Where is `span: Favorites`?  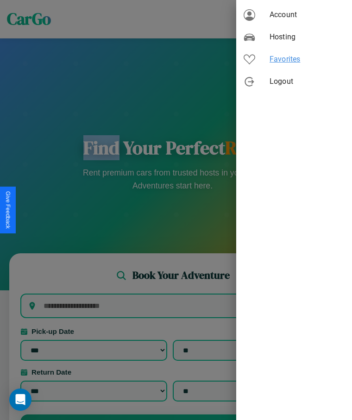
span: Favorites is located at coordinates (307, 59).